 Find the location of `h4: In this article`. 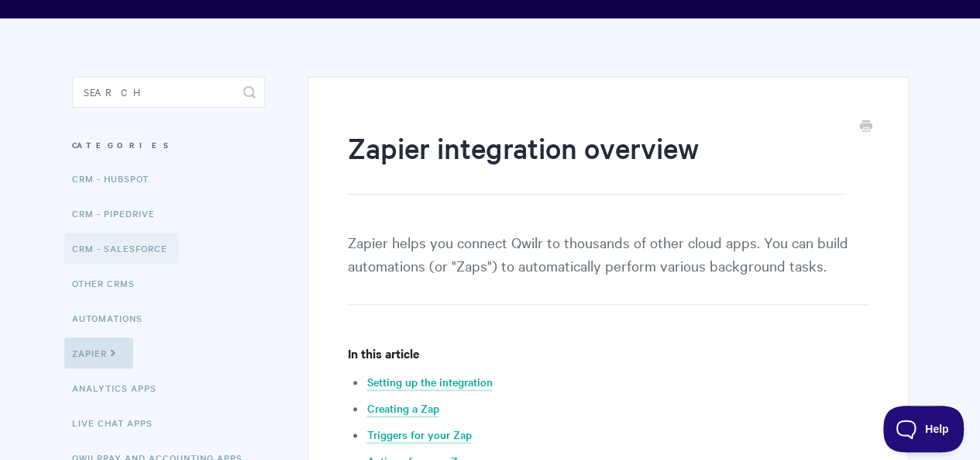

h4: In this article is located at coordinates (607, 353).